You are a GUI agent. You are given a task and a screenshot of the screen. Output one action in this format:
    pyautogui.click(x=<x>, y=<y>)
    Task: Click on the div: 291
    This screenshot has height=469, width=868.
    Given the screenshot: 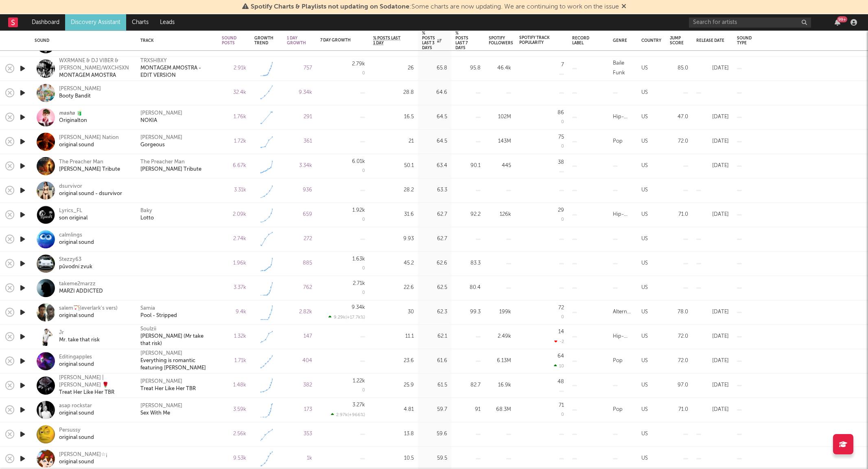 What is the action you would take?
    pyautogui.click(x=300, y=117)
    